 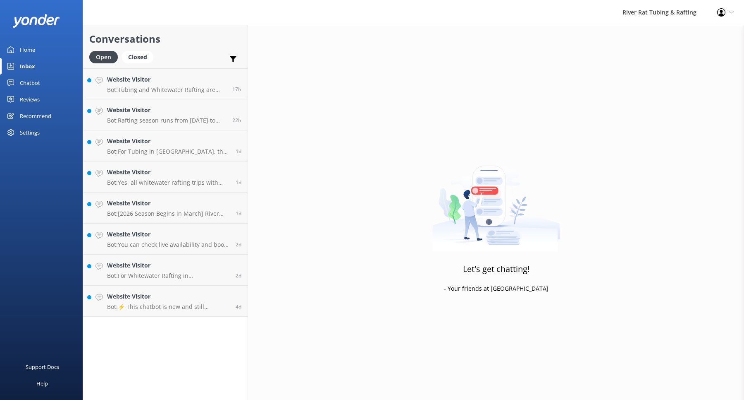 I want to click on div: Home, so click(x=27, y=50).